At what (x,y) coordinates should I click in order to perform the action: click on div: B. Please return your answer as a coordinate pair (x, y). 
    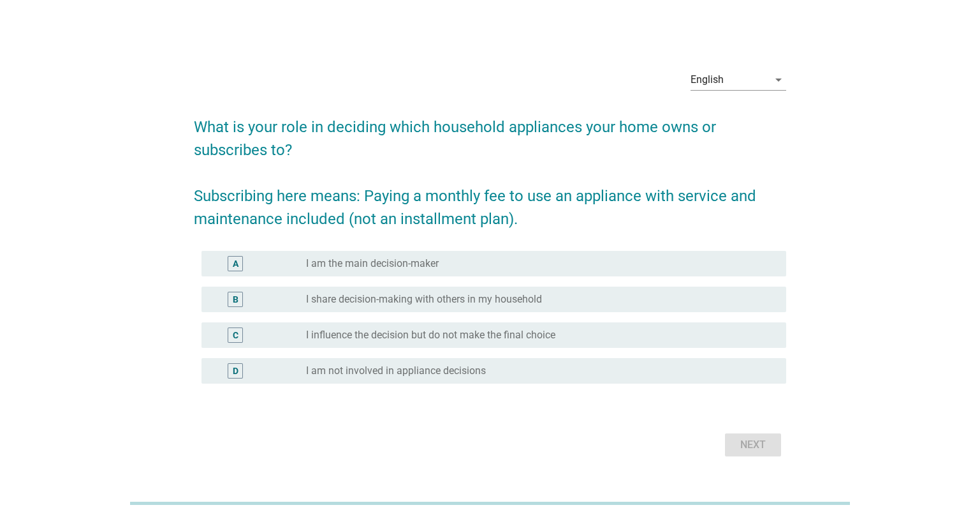
    Looking at the image, I should click on (236, 299).